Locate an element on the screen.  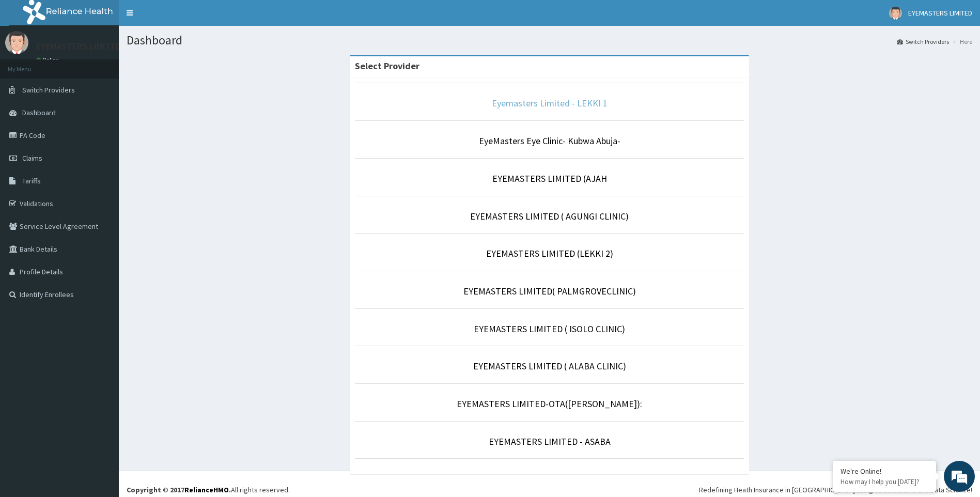
a: EyeMasters Eye Clinic- Kubwa Abuja- is located at coordinates (550, 141).